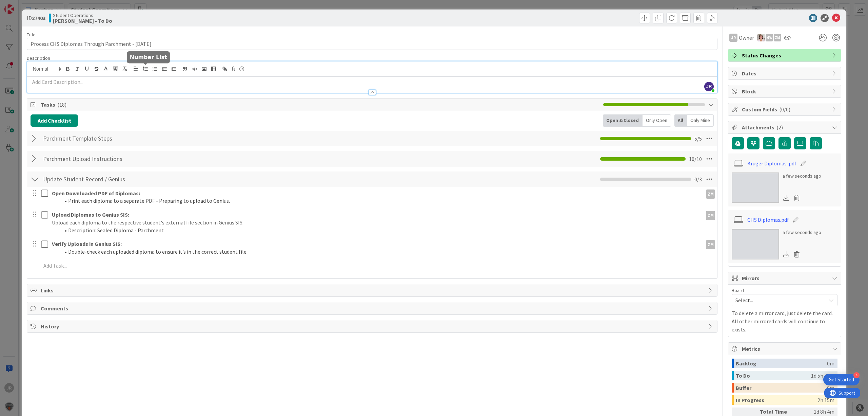 The height and width of the screenshot is (416, 868). I want to click on span: Student Operations, so click(82, 15).